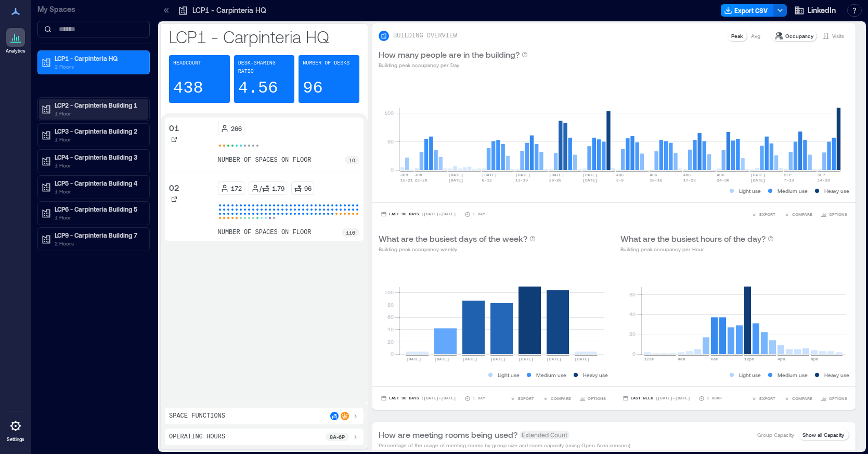  I want to click on p: number of spaces on floor, so click(264, 232).